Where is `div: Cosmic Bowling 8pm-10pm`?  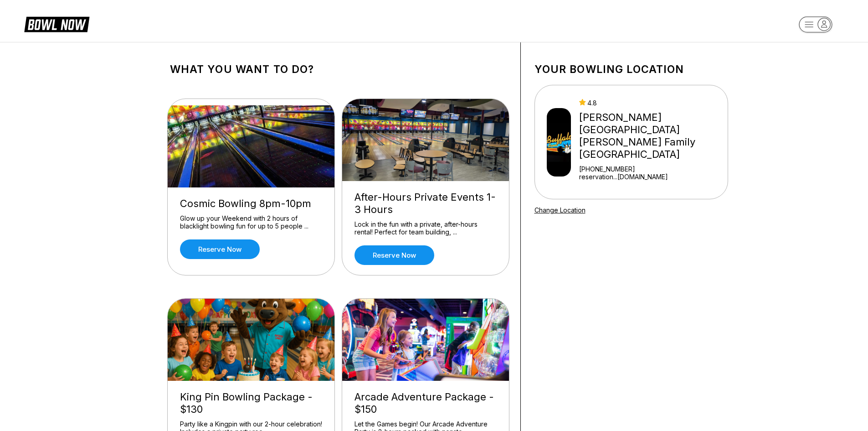
div: Cosmic Bowling 8pm-10pm is located at coordinates (251, 203).